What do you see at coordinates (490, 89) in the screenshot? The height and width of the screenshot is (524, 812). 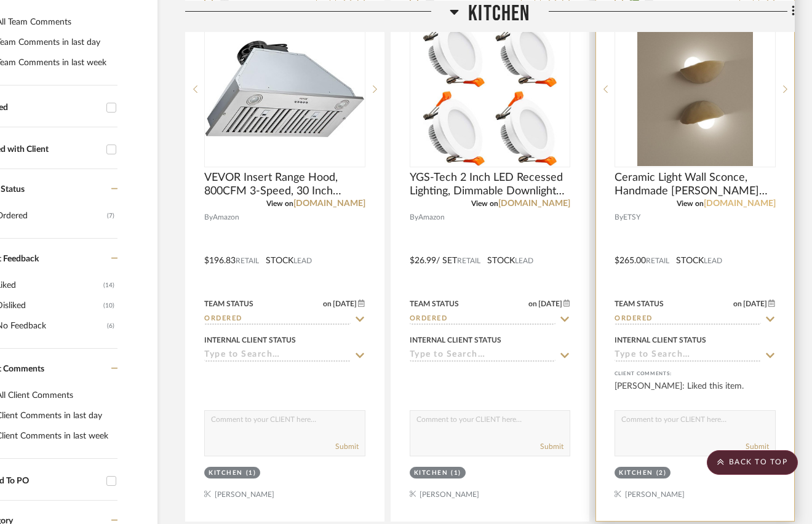 I see `img: YGS-Tech 2 Inch LED Recessed Lighting, Dimmable Downlight 3W(35W Halogen Equivalent), CRI80, 3000...` at bounding box center [490, 89].